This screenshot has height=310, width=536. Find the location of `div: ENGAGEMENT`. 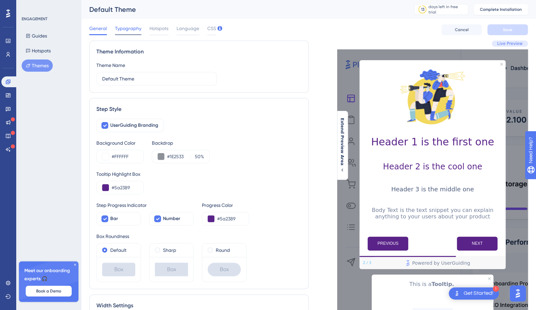

div: ENGAGEMENT is located at coordinates (34, 19).